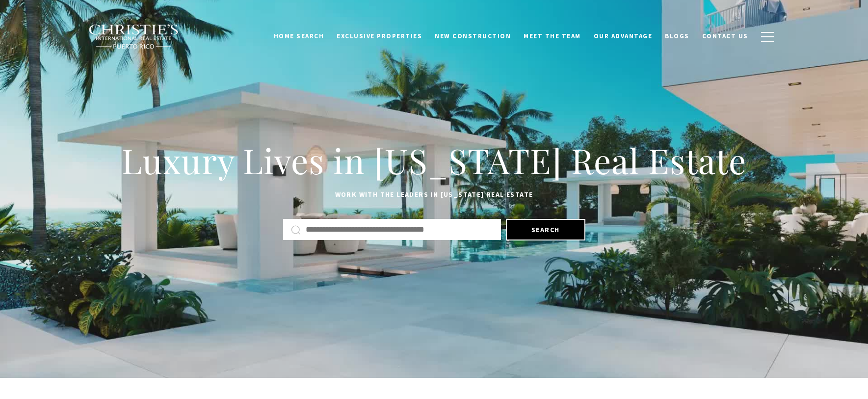  Describe the element at coordinates (134, 37) in the screenshot. I see `img: Christie's International Real Estate black text logo` at that location.